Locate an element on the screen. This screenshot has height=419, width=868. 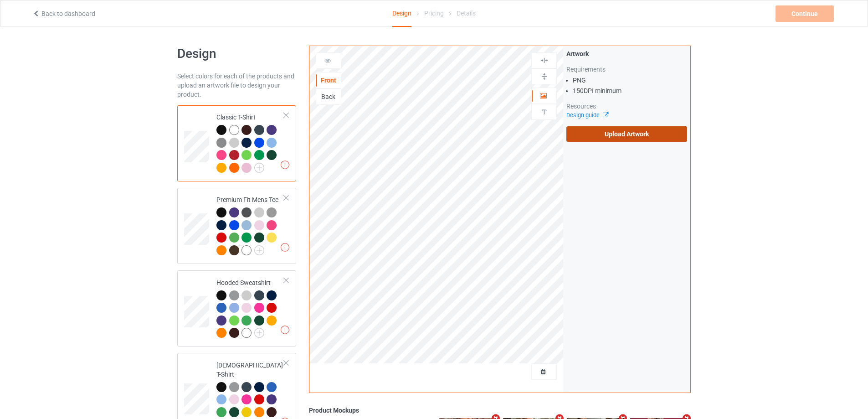
div: Artwork is located at coordinates (626, 54).